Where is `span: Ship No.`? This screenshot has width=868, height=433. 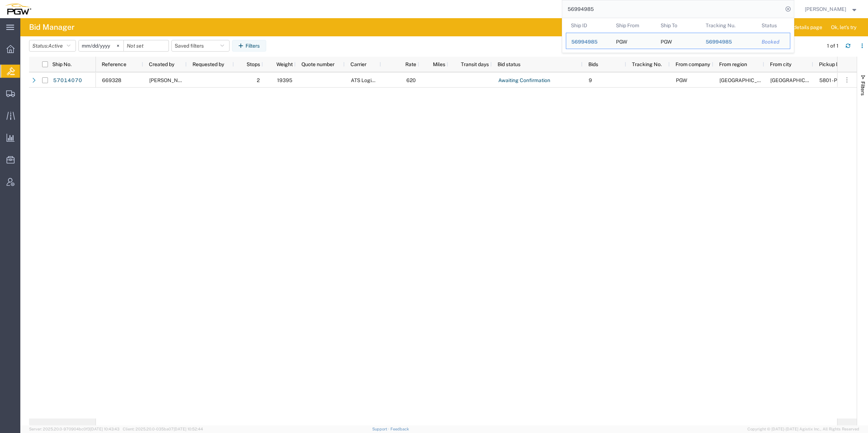
span: Ship No. is located at coordinates (61, 64).